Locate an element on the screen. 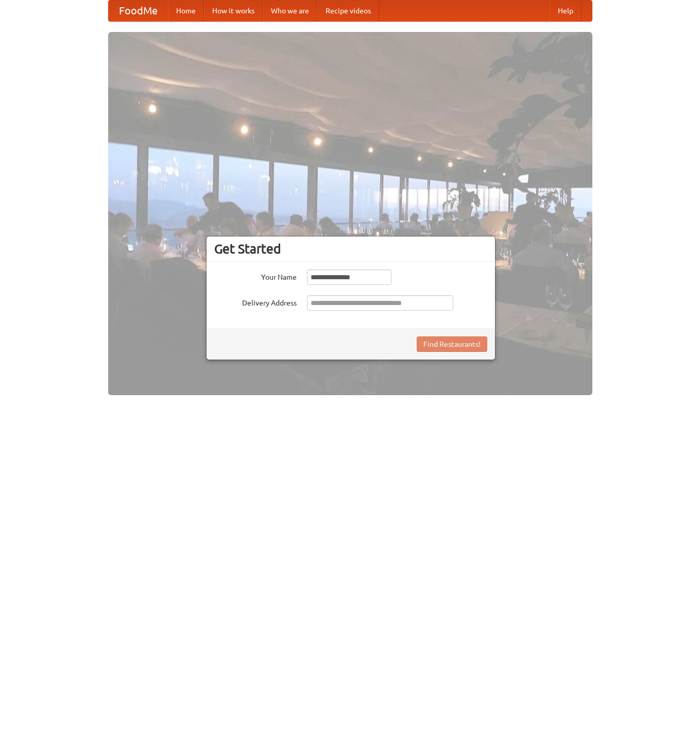 The height and width of the screenshot is (729, 700). a: Help is located at coordinates (566, 11).